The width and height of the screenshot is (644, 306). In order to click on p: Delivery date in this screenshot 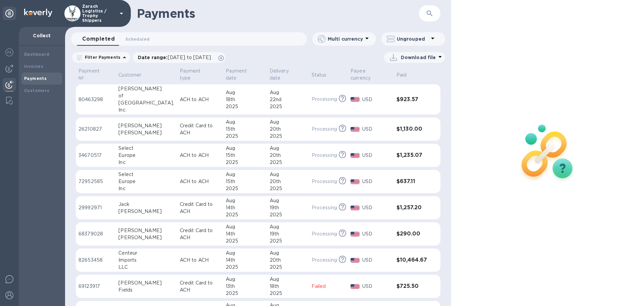, I will do `click(283, 75)`.